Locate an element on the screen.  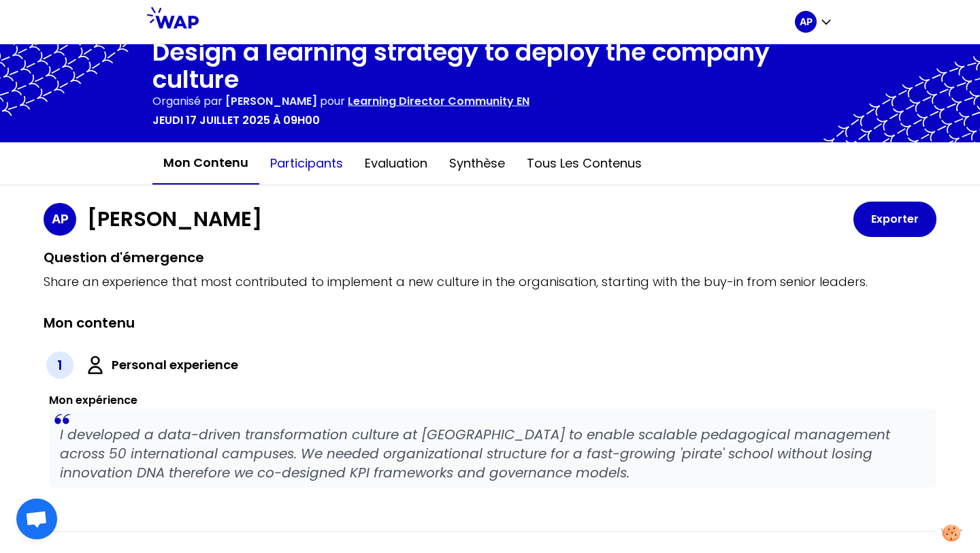
div: 1 is located at coordinates (60, 365).